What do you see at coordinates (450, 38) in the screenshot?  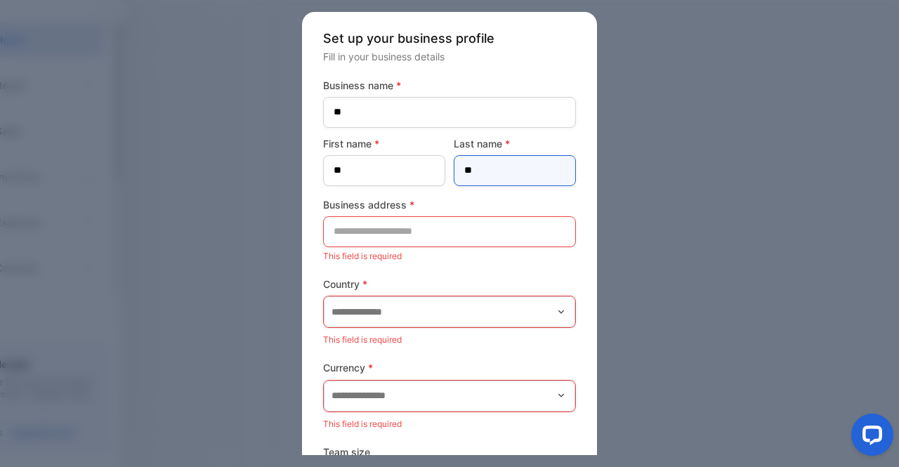 I see `p: Set up your business profile` at bounding box center [450, 38].